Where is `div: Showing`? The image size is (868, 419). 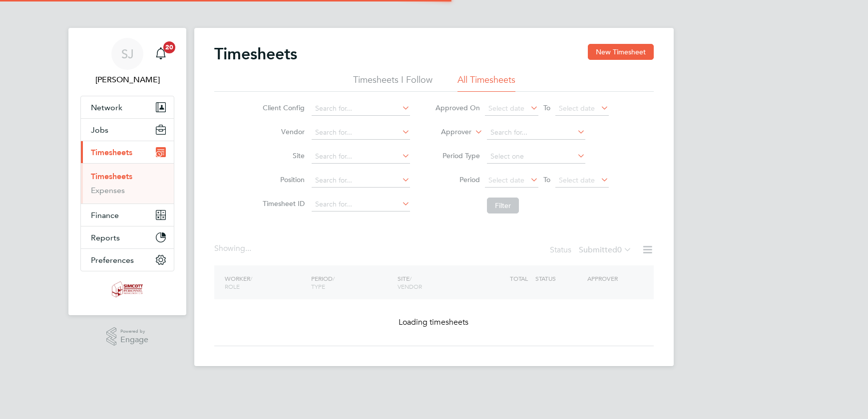
div: Showing is located at coordinates (234, 249).